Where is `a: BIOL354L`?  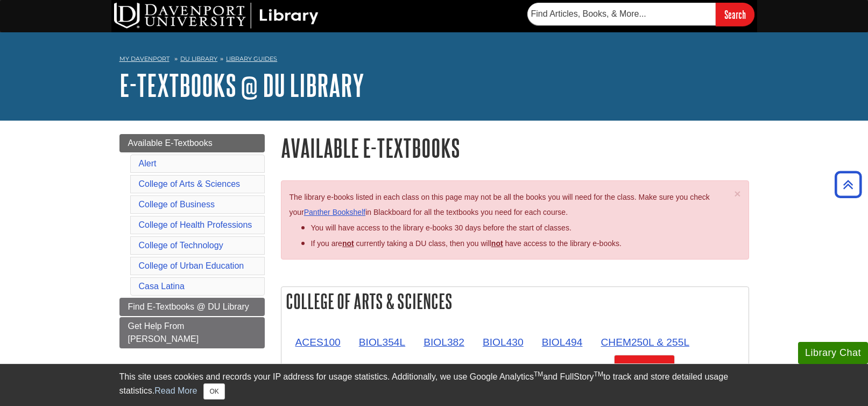 a: BIOL354L is located at coordinates (382, 342).